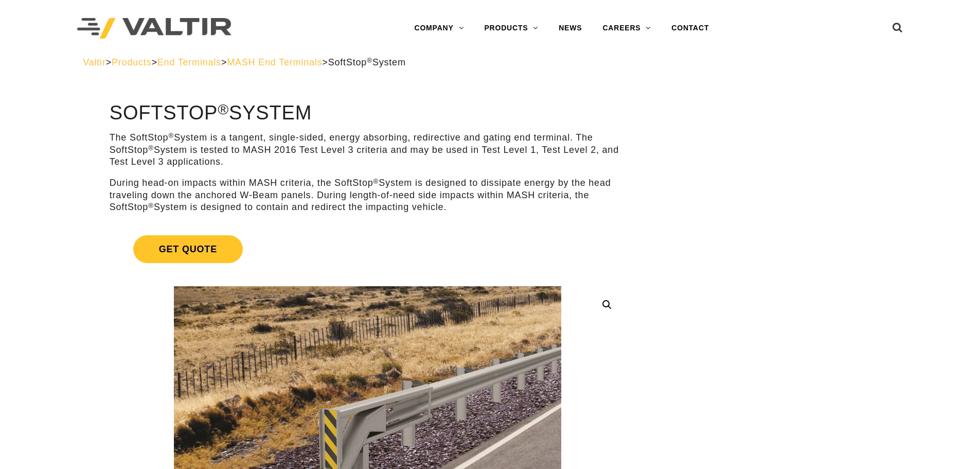 The image size is (980, 469). Describe the element at coordinates (368, 113) in the screenshot. I see `h1: SoftStop System` at that location.